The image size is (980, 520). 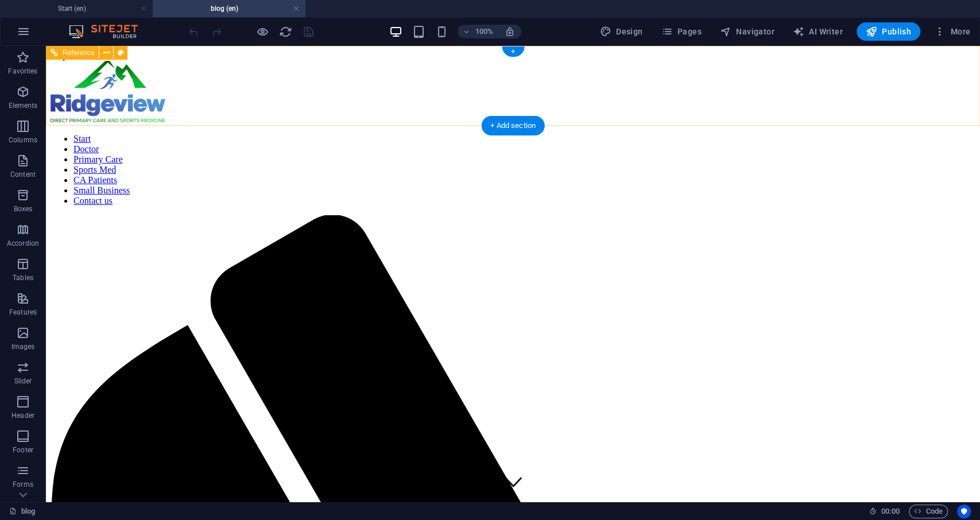 I want to click on p: Slider, so click(x=23, y=381).